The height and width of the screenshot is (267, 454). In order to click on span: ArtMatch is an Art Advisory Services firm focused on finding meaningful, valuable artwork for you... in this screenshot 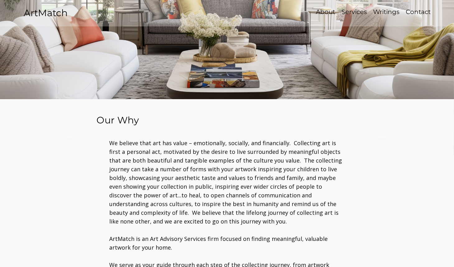, I will do `click(219, 243)`.